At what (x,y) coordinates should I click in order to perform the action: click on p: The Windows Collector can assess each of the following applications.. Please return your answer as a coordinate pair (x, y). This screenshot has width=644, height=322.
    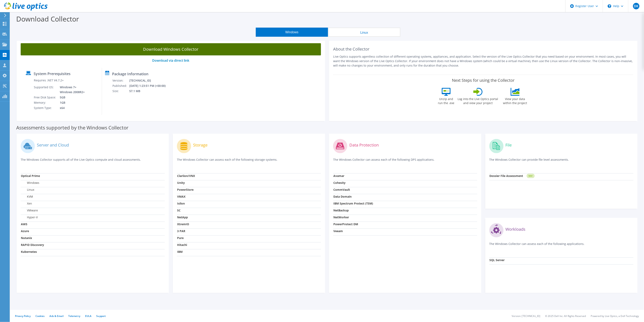
    Looking at the image, I should click on (562, 246).